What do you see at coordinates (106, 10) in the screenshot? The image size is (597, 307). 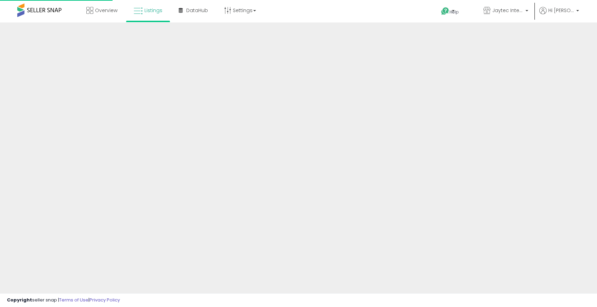 I see `span: Overview` at bounding box center [106, 10].